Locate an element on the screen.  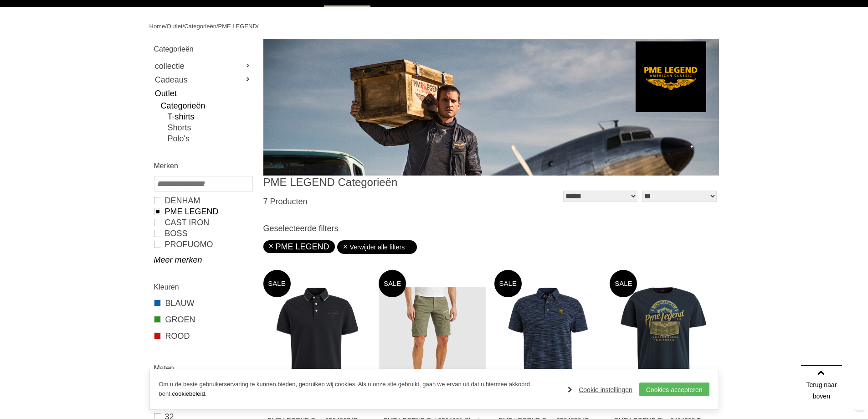
a: BLAUW is located at coordinates (203, 303).